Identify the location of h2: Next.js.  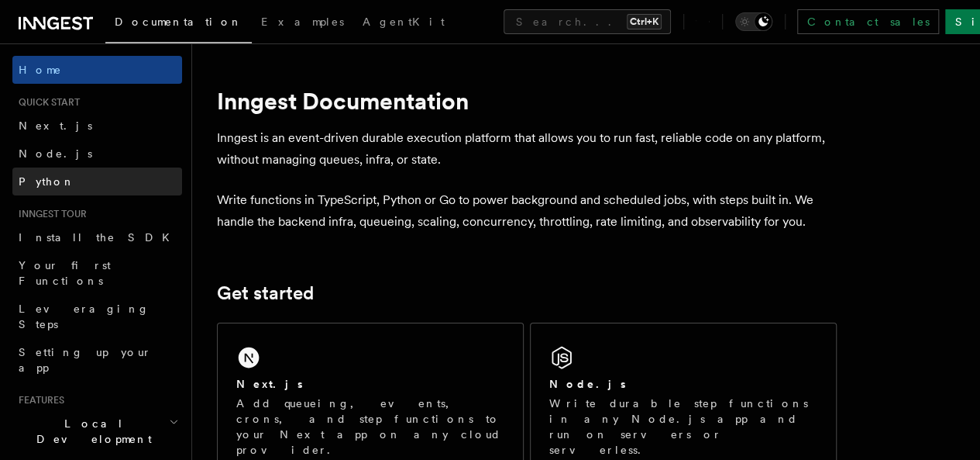
(270, 383).